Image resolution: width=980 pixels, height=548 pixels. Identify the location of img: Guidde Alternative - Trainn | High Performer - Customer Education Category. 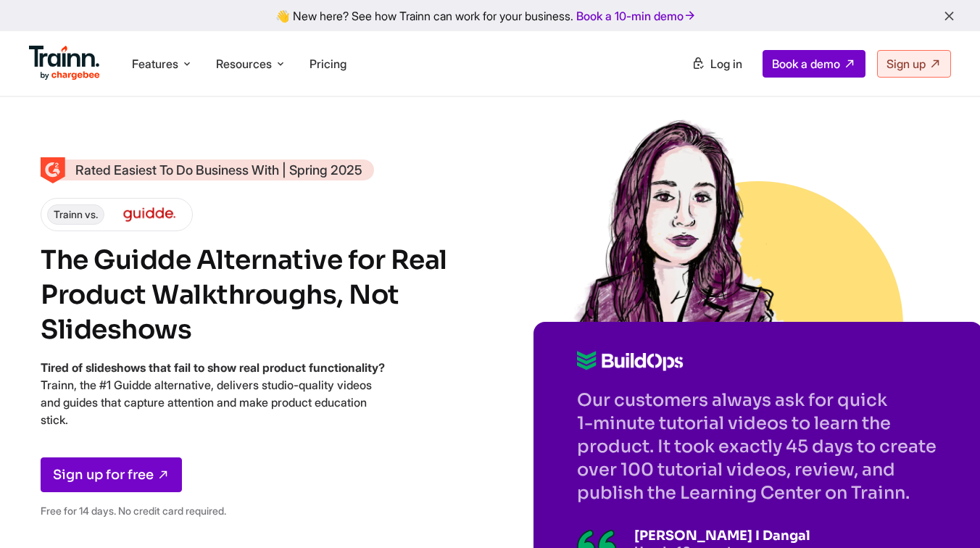
(53, 170).